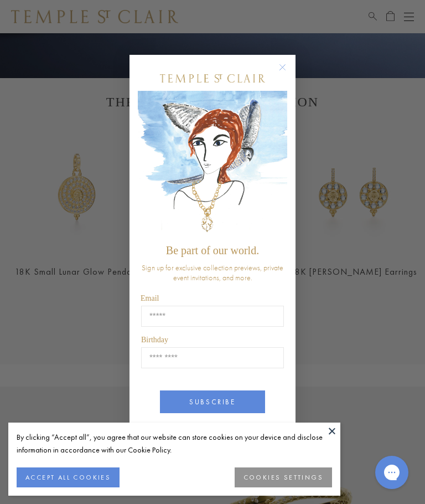  I want to click on button: Gorgias live chat, so click(22, 20).